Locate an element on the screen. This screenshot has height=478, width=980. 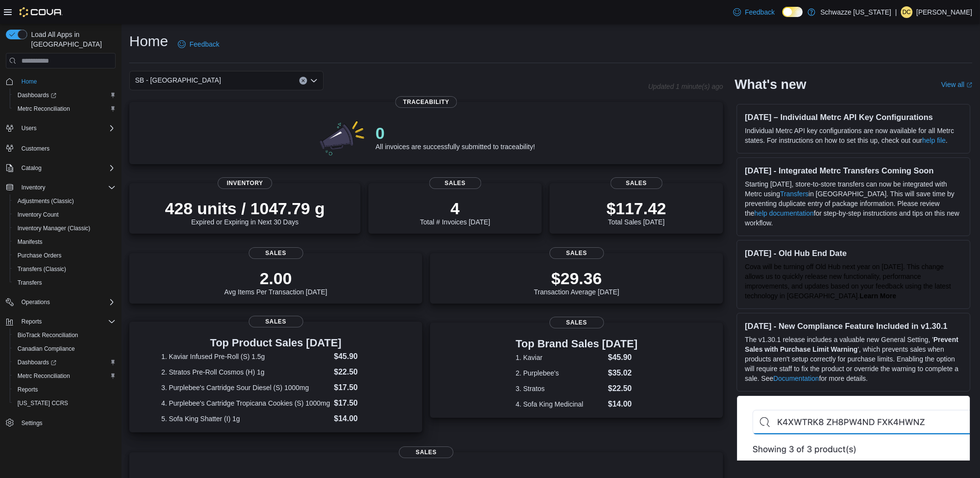
a: Learn More is located at coordinates (877, 296).